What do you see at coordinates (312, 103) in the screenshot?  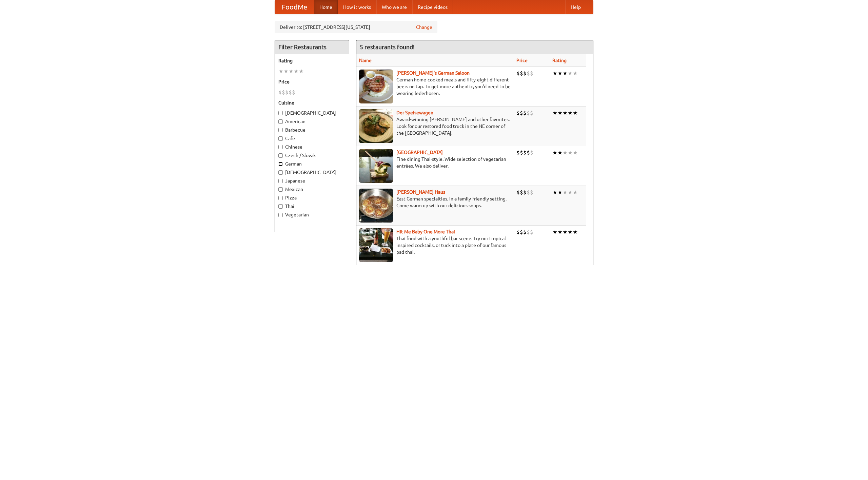 I see `h5: Cuisine` at bounding box center [312, 103].